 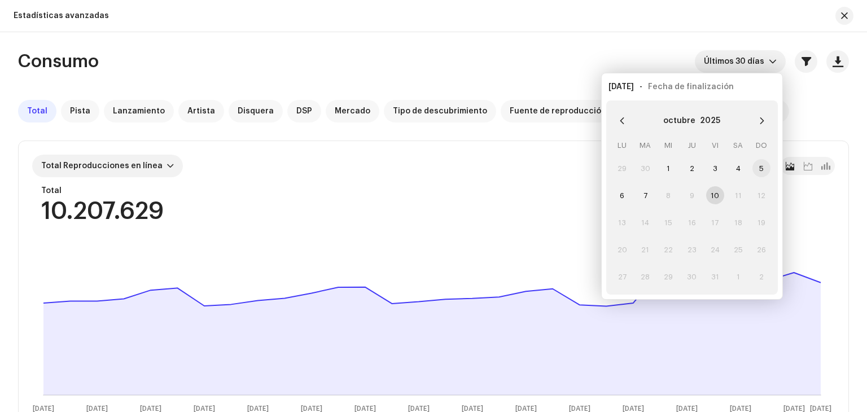 What do you see at coordinates (645, 195) in the screenshot?
I see `span: 7` at bounding box center [645, 195].